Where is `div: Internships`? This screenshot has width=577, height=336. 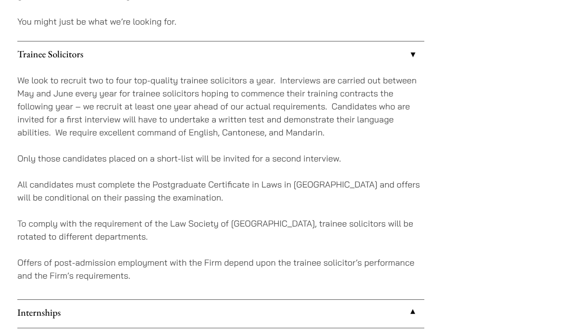
div: Internships is located at coordinates (221, 326).